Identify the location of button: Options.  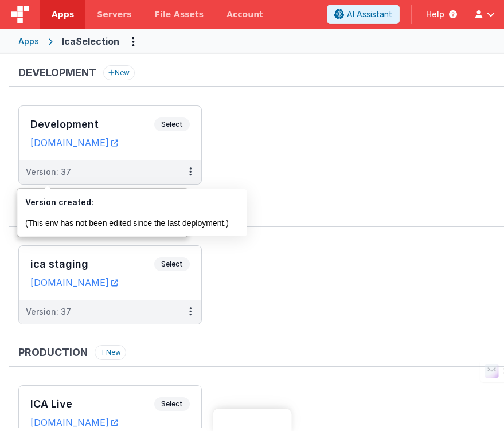
(133, 41).